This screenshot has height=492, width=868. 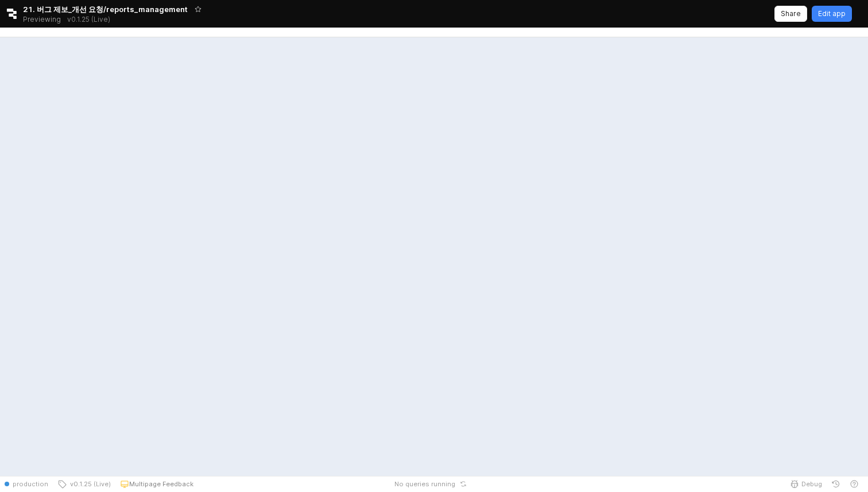 I want to click on p: Multipage Feedback, so click(x=161, y=484).